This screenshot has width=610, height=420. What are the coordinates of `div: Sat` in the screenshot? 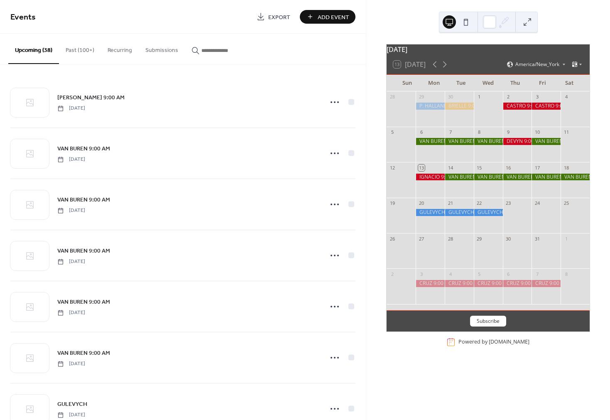 It's located at (569, 83).